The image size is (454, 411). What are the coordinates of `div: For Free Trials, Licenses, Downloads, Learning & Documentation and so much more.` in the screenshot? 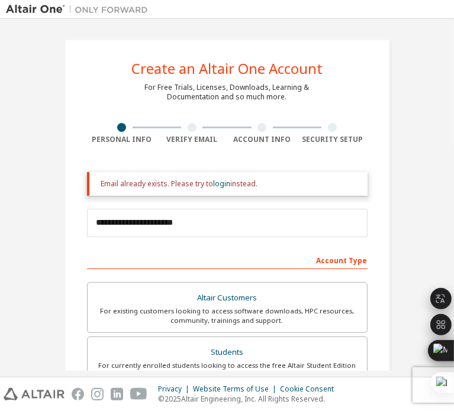 It's located at (227, 92).